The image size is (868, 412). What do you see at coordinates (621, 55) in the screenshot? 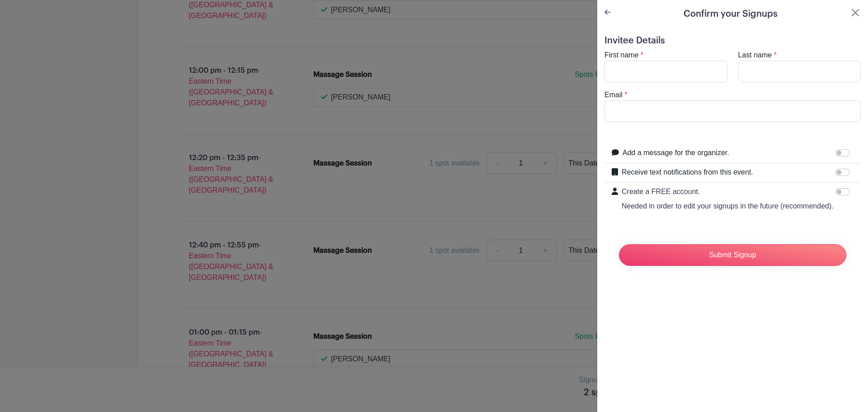
I see `label: First name` at bounding box center [621, 55].